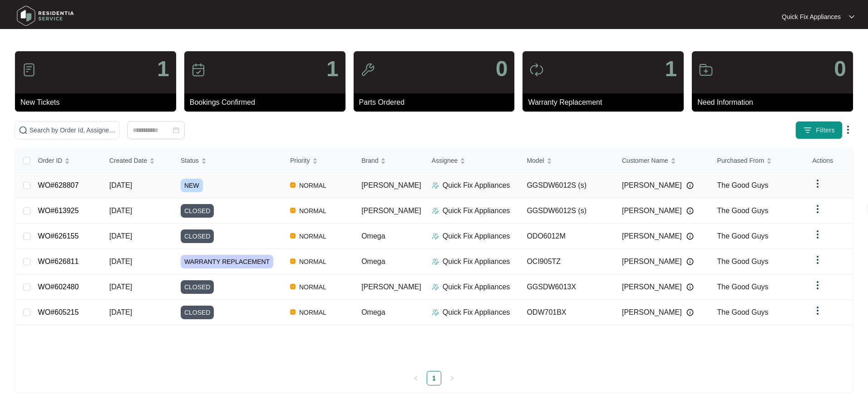 The image size is (868, 419). I want to click on span: Purchased From, so click(740, 161).